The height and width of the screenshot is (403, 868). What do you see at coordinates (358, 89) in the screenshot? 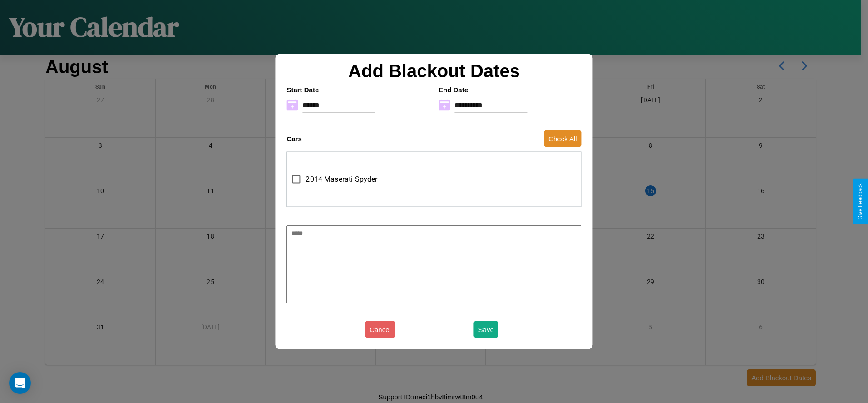
I see `h4: Start Date` at bounding box center [358, 89].